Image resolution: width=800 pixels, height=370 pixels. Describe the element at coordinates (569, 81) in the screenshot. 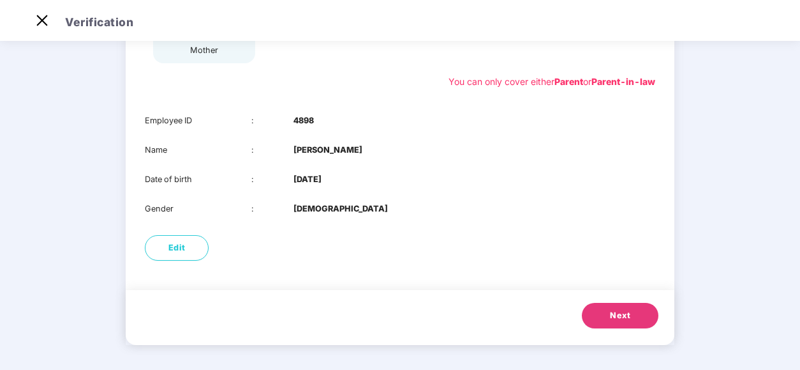

I see `b: Parent` at that location.